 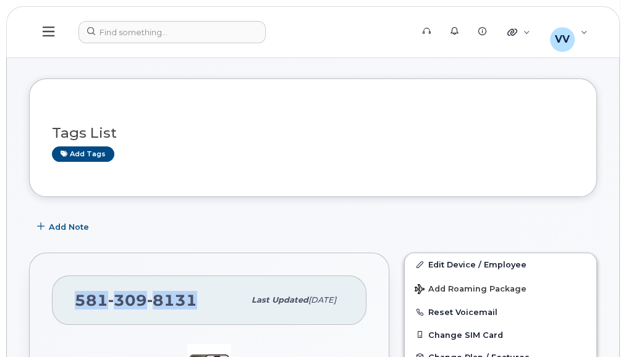 What do you see at coordinates (127, 301) in the screenshot?
I see `span: 309` at bounding box center [127, 301].